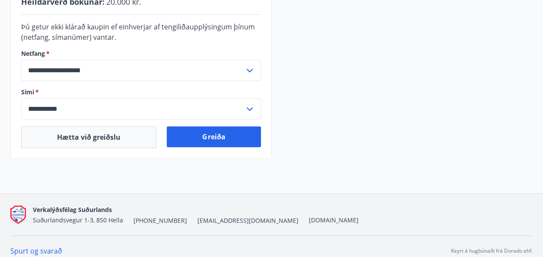  Describe the element at coordinates (214, 137) in the screenshot. I see `button: Greiða` at that location.